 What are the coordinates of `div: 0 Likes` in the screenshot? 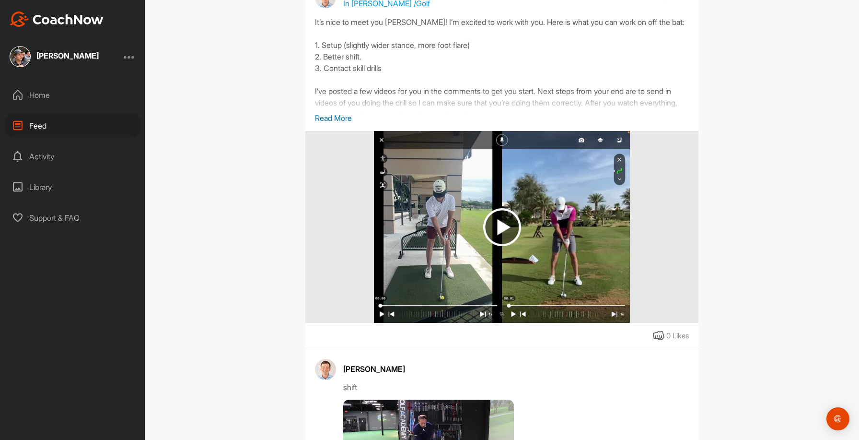 It's located at (678, 336).